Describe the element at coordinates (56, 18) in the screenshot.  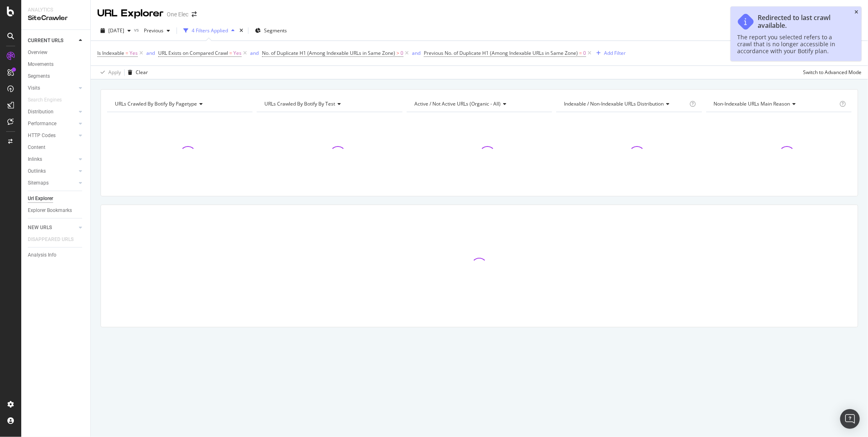
I see `div: SiteCrawler` at that location.